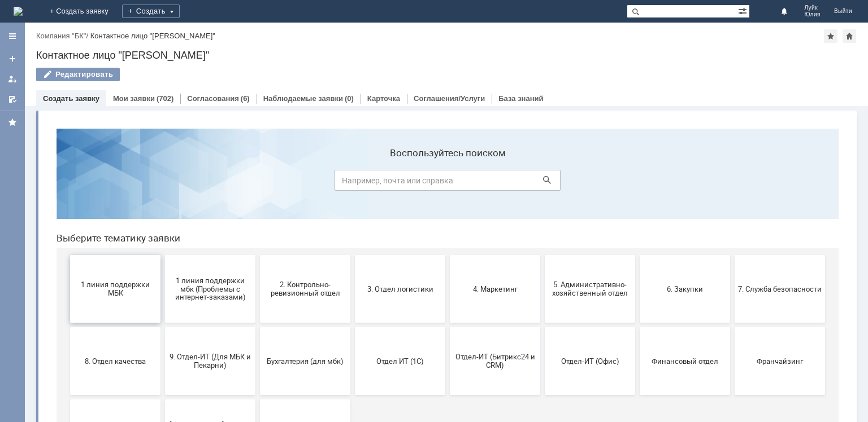 This screenshot has height=422, width=868. What do you see at coordinates (68, 170) in the screenshot?
I see `span: 1 линия поддержки МБК` at bounding box center [68, 170].